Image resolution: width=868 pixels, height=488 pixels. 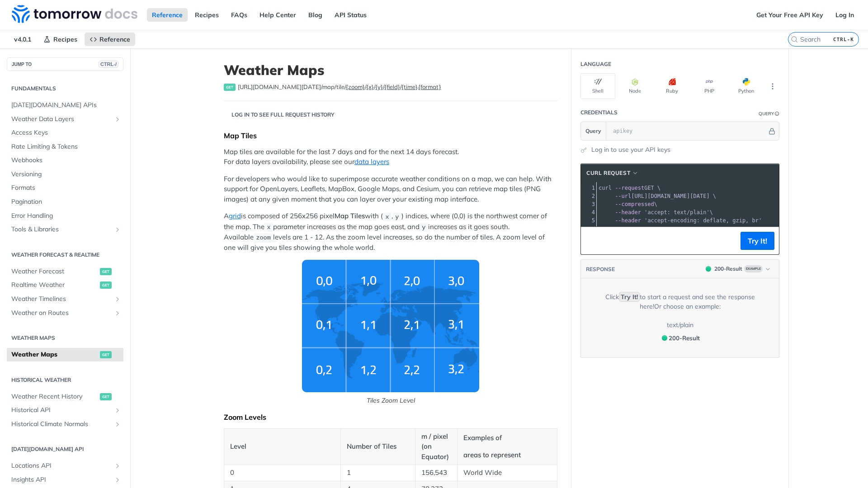 What do you see at coordinates (703, 220) in the screenshot?
I see `span: 'accept-encoding: deflate, gzip, br'` at bounding box center [703, 220].